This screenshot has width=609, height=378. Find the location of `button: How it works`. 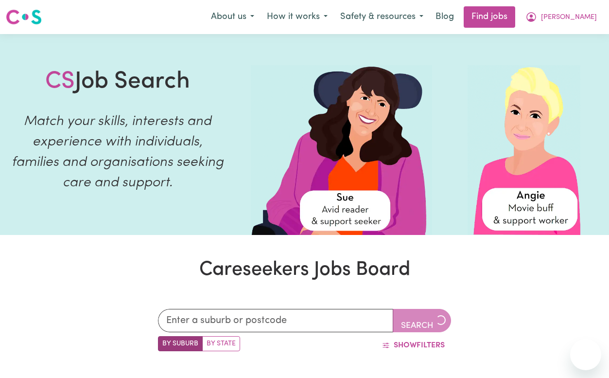

button: How it works is located at coordinates (297, 17).